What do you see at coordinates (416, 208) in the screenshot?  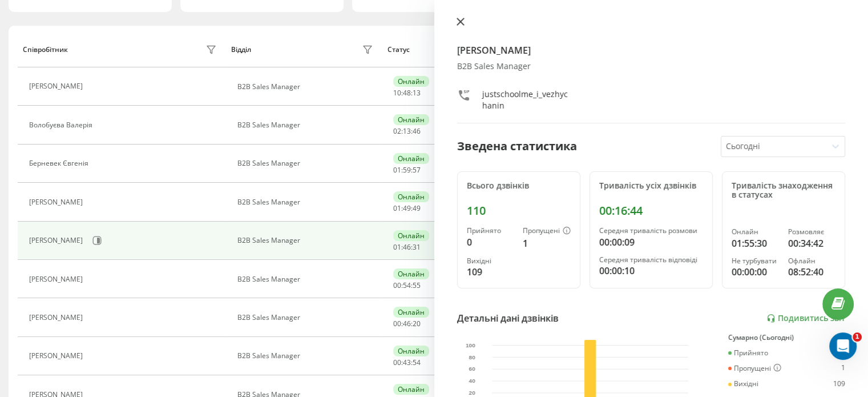 I see `span: 49` at bounding box center [416, 208].